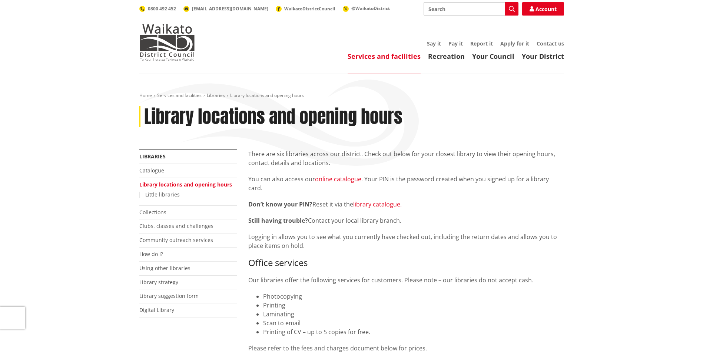 This screenshot has height=353, width=703. I want to click on a: Recreation, so click(446, 56).